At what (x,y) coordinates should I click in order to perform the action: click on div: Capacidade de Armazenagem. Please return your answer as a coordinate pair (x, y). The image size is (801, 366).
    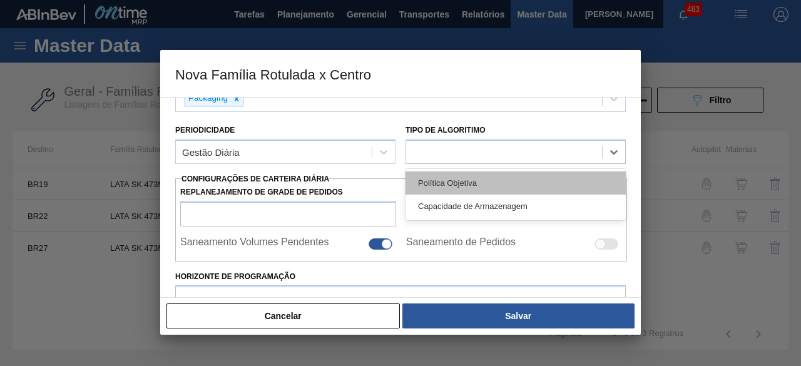
    Looking at the image, I should click on (516, 206).